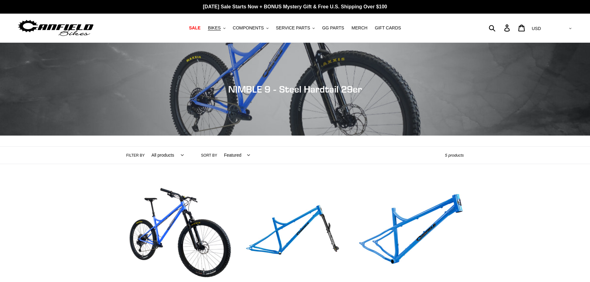 This screenshot has height=282, width=590. What do you see at coordinates (214, 28) in the screenshot?
I see `span: BIKES` at bounding box center [214, 28].